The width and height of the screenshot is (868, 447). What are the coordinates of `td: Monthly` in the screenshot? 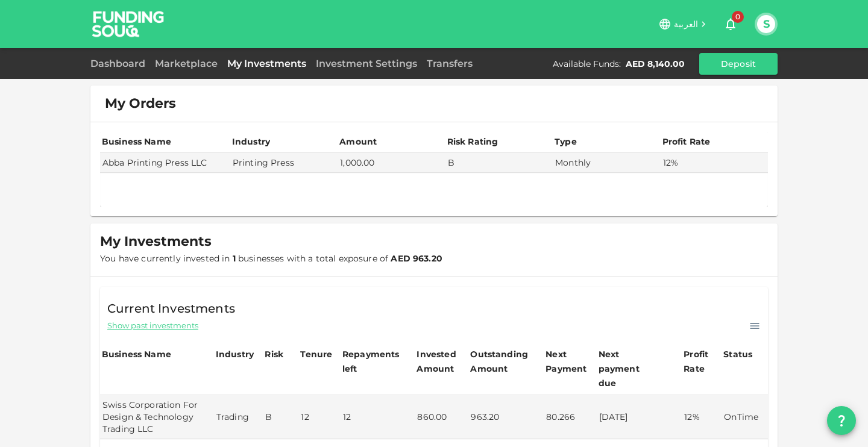 It's located at (607, 163).